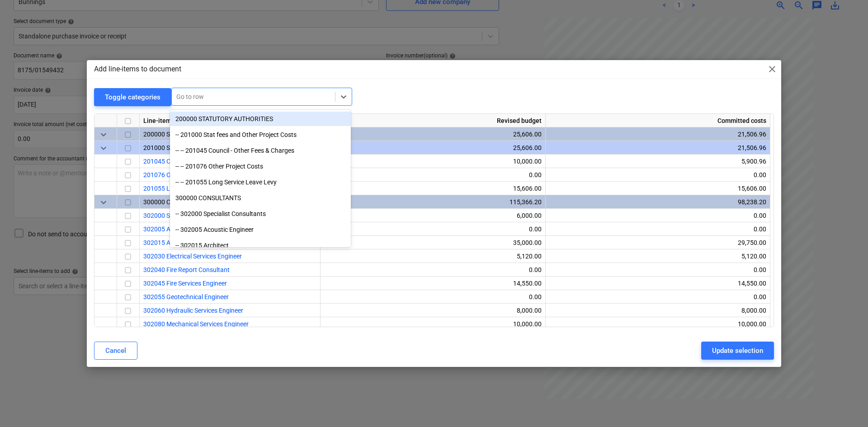 The image size is (868, 427). Describe the element at coordinates (196, 324) in the screenshot. I see `span: 302080 Mechanical Services Engineer` at that location.